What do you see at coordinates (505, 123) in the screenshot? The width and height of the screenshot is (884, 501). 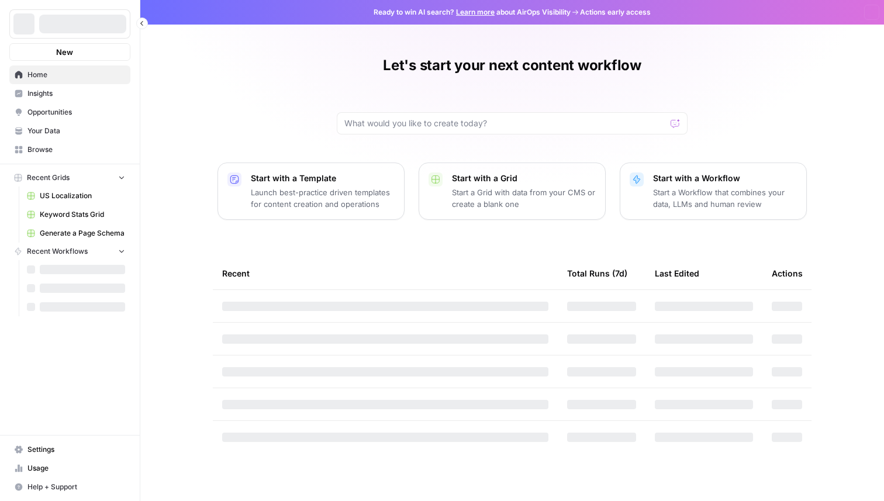 I see `input: What would you like to create today?` at bounding box center [505, 123].